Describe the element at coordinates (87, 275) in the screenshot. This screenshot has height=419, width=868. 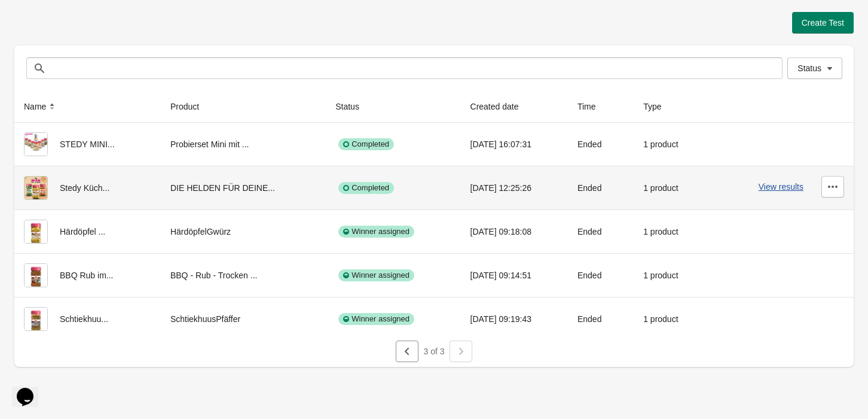
I see `div: BBQ Rub im...` at that location.